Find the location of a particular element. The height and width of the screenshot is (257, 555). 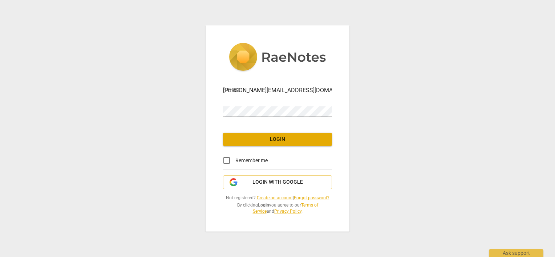

div: Ask support is located at coordinates (516, 253).